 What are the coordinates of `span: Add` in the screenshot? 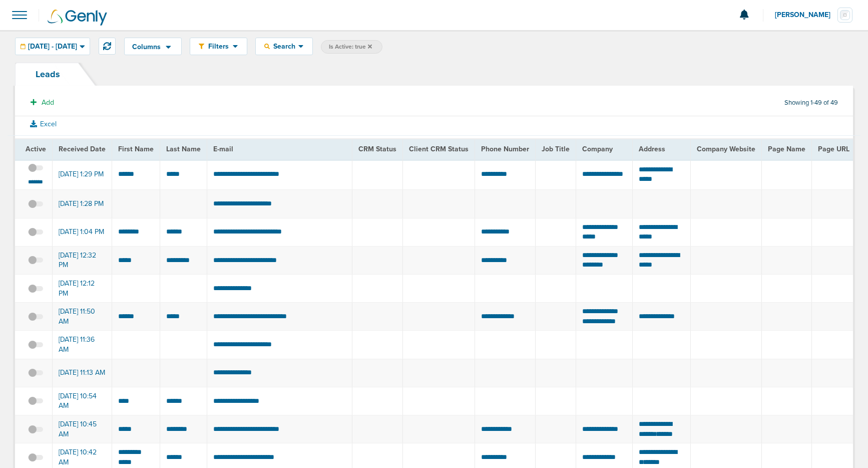 It's located at (48, 102).